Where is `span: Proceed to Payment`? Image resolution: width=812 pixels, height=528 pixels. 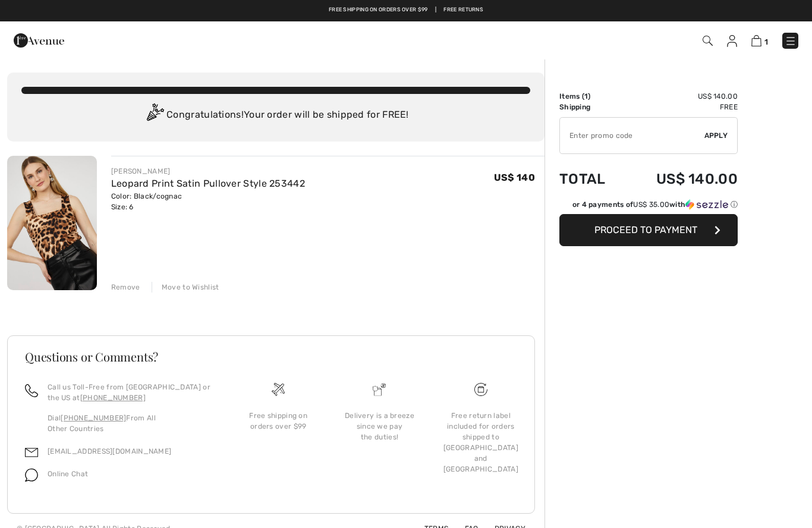 span: Proceed to Payment is located at coordinates (645, 230).